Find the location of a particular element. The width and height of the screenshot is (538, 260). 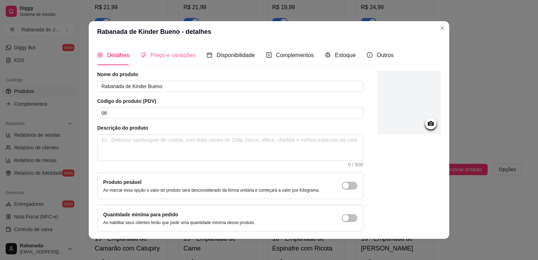

span: Disponibilidade is located at coordinates (236, 55).